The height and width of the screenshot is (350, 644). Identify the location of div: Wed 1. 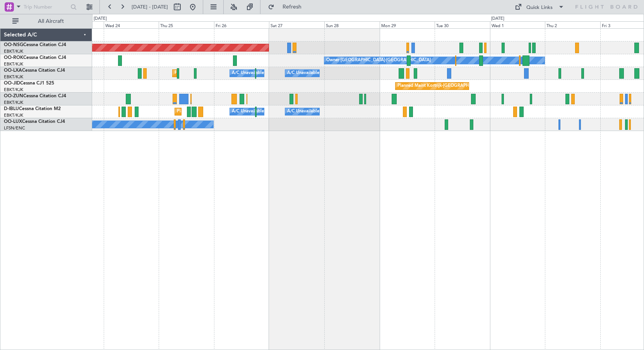
(518, 25).